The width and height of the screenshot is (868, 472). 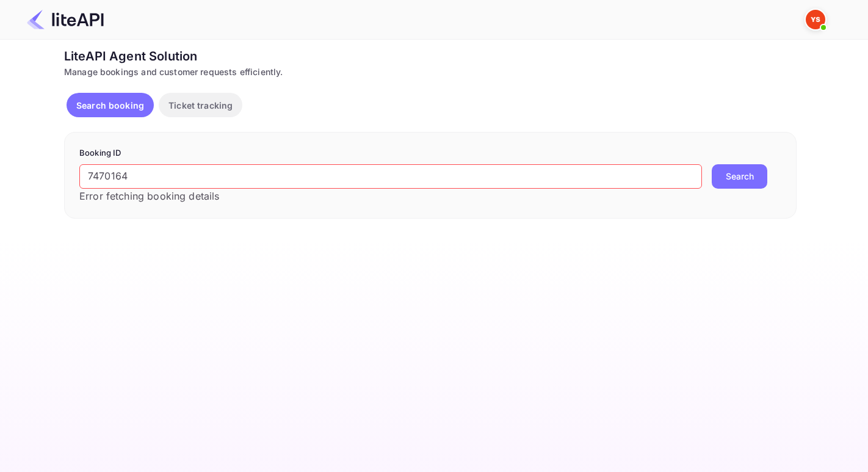 I want to click on p: Error fetching booking details, so click(x=391, y=196).